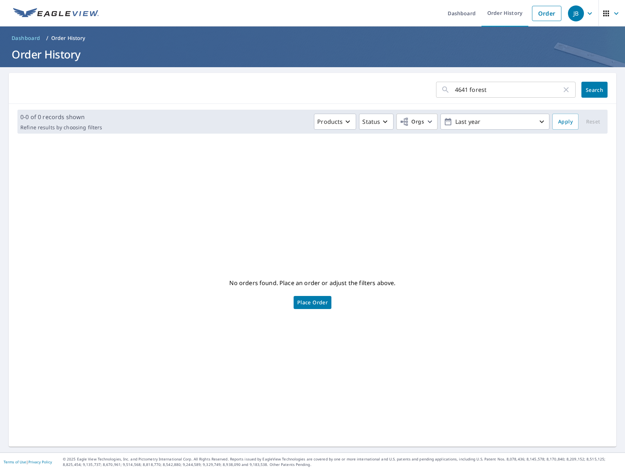 The image size is (625, 471). I want to click on button: Products, so click(335, 122).